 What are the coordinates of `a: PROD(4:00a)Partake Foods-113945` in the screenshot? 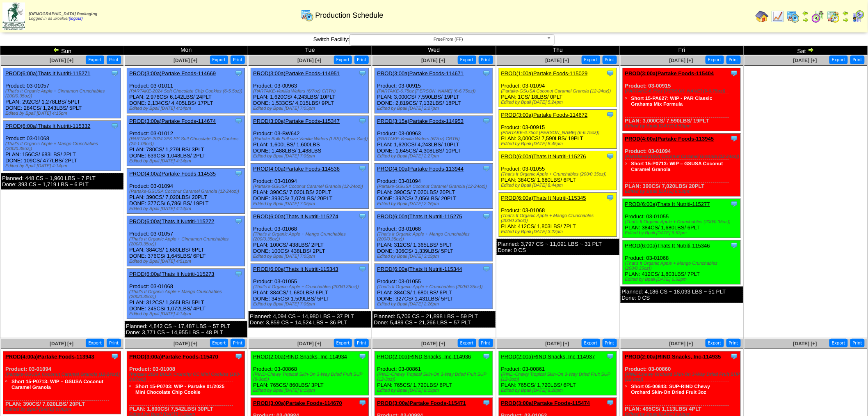 It's located at (669, 138).